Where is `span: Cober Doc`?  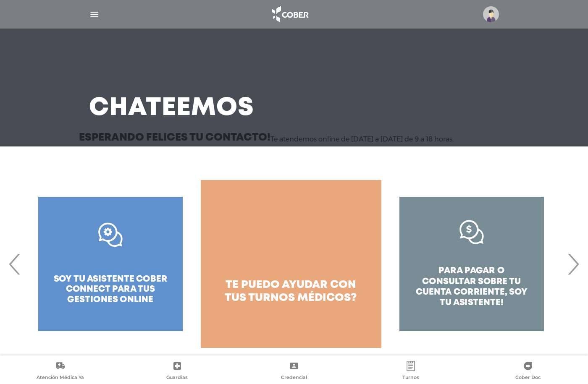
span: Cober Doc is located at coordinates (528, 378).